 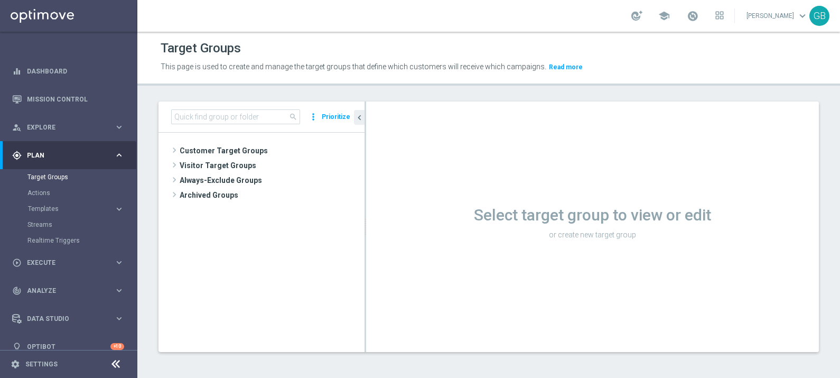 I want to click on span: Execute, so click(x=70, y=263).